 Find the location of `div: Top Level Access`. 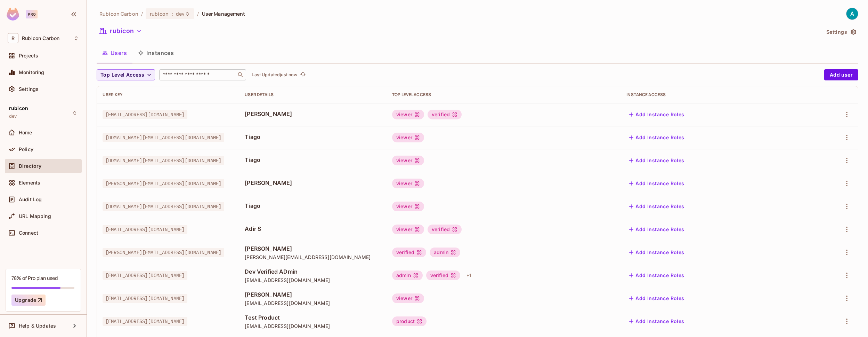

div: Top Level Access is located at coordinates (504, 95).